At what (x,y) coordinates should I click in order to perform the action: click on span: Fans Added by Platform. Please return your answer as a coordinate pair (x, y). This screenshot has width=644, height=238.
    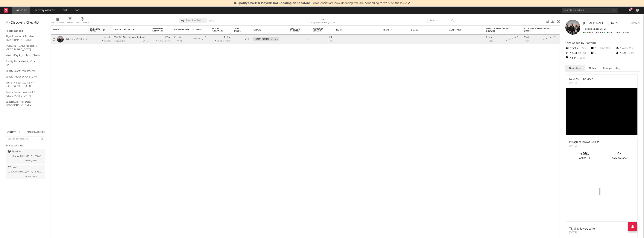
    Looking at the image, I should click on (581, 43).